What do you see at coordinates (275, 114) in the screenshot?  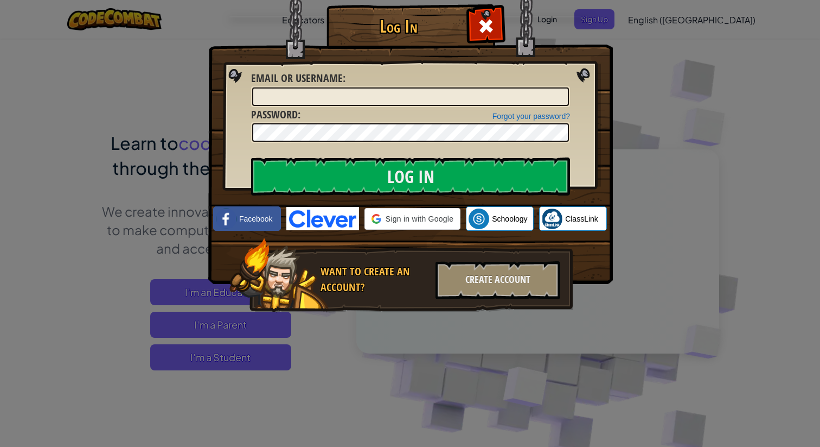 I see `span: Password` at bounding box center [275, 114].